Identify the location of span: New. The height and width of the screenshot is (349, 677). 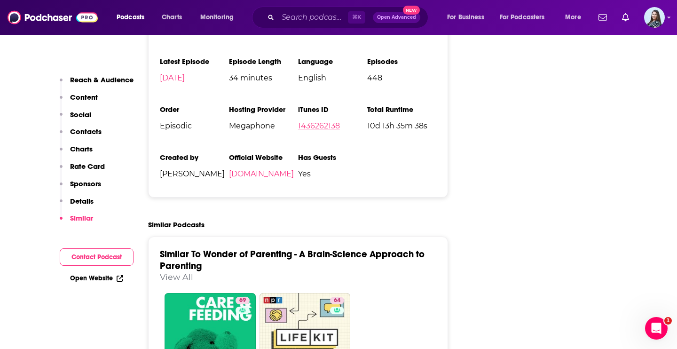
(411, 10).